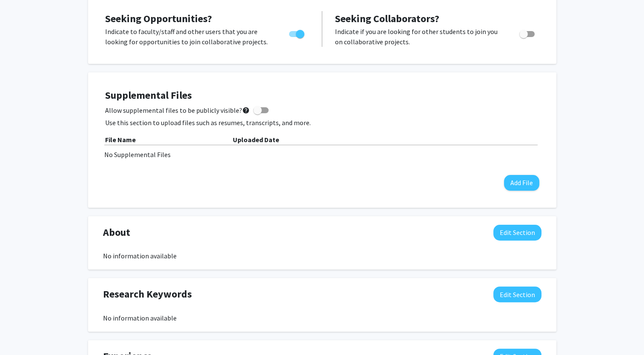  What do you see at coordinates (177, 111) in the screenshot?
I see `span: Allow supplemental files to be publicly visible?` at bounding box center [177, 111].